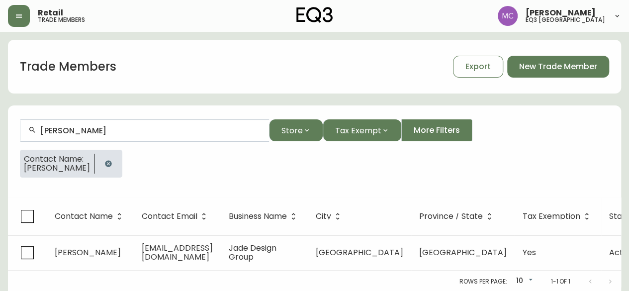 This screenshot has width=629, height=291. Describe the element at coordinates (292, 130) in the screenshot. I see `span: Store` at that location.